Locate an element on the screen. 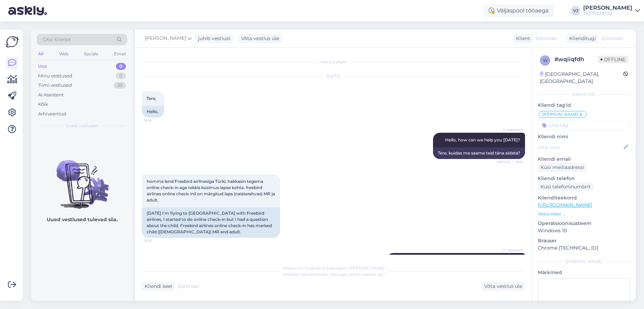  p: Vaata edasi ... is located at coordinates (583, 214).